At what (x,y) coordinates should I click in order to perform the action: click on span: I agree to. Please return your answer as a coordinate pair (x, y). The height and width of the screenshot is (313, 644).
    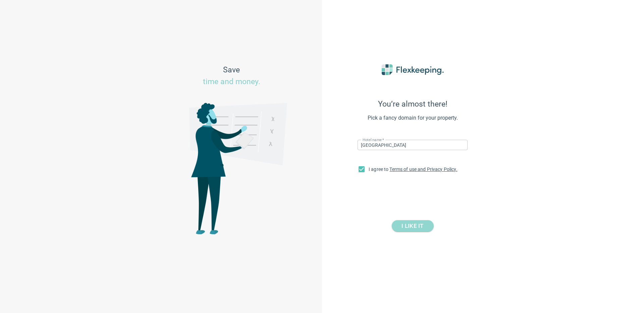
    Looking at the image, I should click on (413, 169).